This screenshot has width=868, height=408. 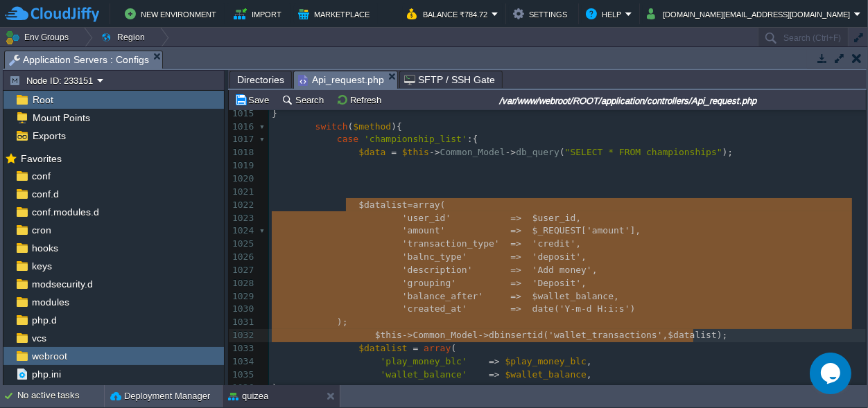 What do you see at coordinates (161, 397) in the screenshot?
I see `button: Deployment Manager` at bounding box center [161, 397].